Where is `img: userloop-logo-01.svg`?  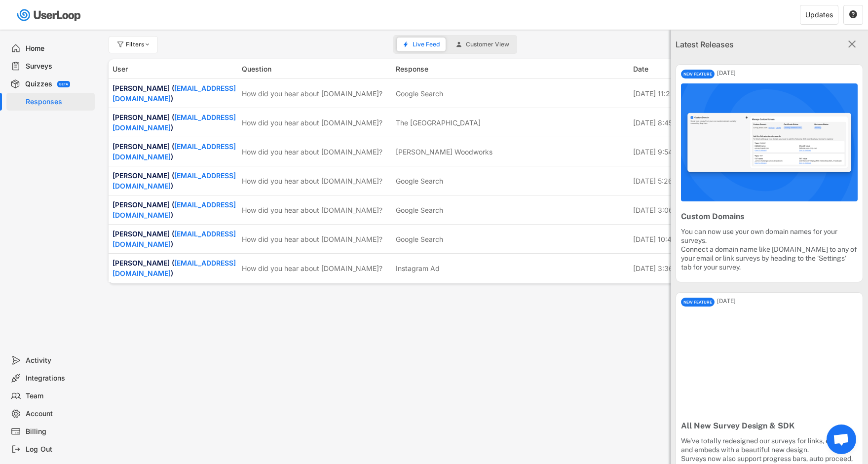
img: userloop-logo-01.svg is located at coordinates (49, 15).